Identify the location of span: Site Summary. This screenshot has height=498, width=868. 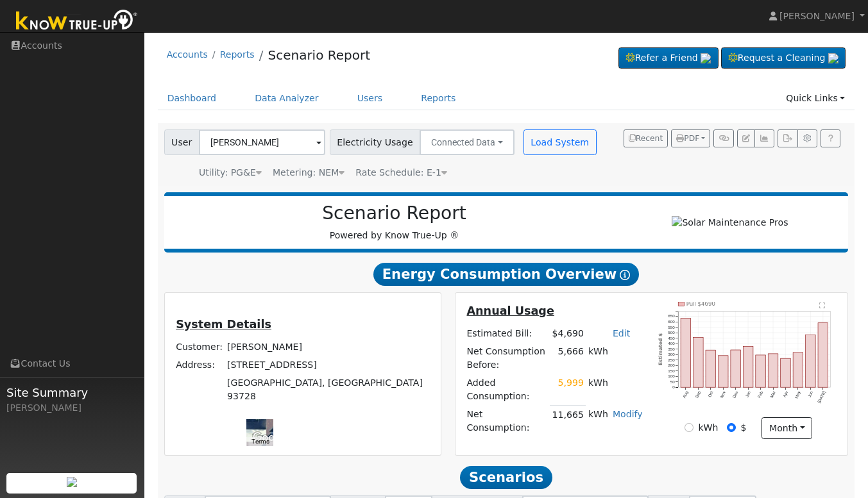
(72, 392).